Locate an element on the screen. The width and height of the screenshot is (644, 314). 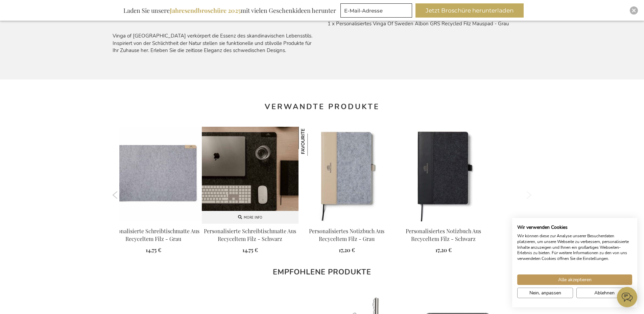
form: marketing offers and promotions is located at coordinates (378, 12).